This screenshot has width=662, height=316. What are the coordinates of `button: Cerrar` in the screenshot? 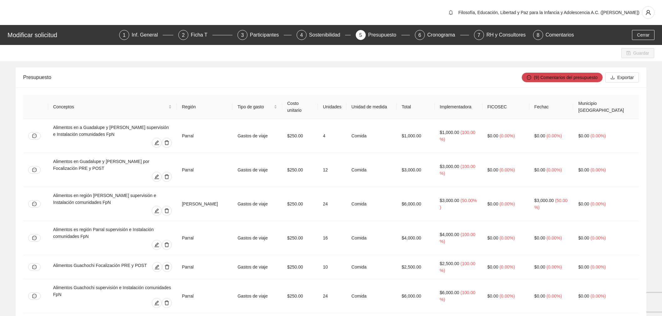 It's located at (643, 35).